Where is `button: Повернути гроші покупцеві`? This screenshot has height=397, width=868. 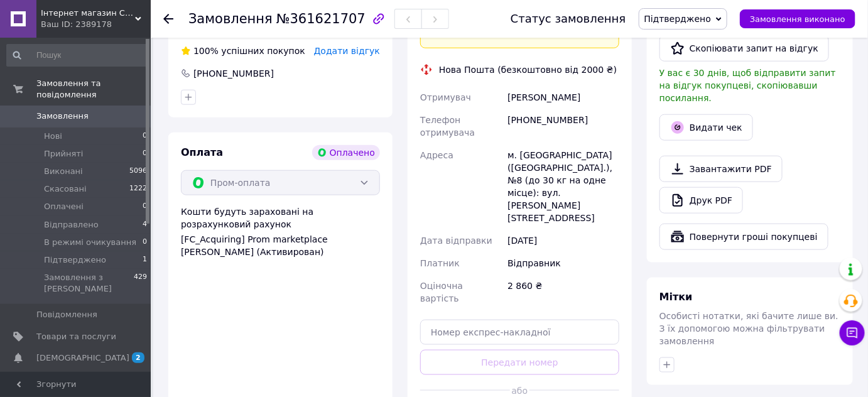 button: Повернути гроші покупцеві is located at coordinates (744, 237).